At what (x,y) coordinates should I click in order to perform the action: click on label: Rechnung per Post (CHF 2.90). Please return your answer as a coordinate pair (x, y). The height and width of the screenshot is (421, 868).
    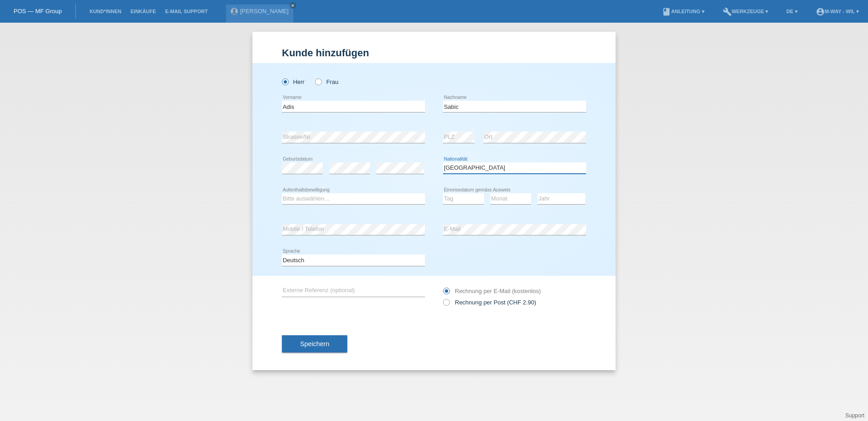
    Looking at the image, I should click on (490, 302).